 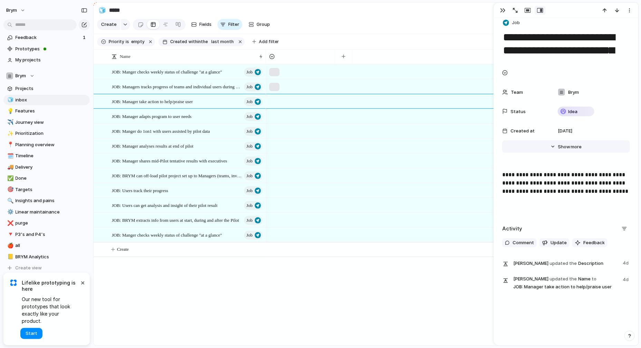 What do you see at coordinates (51, 246) in the screenshot?
I see `span: all` at bounding box center [51, 246].